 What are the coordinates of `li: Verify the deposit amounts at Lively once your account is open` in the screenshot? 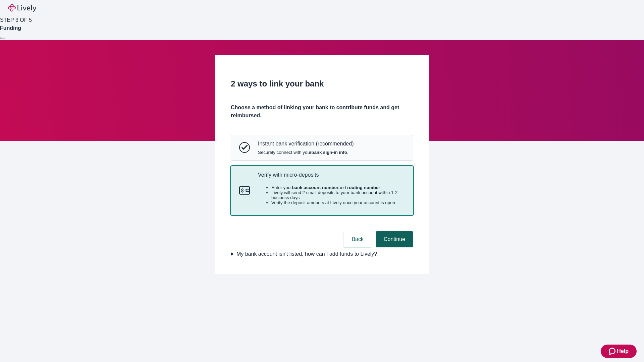 It's located at (338, 202).